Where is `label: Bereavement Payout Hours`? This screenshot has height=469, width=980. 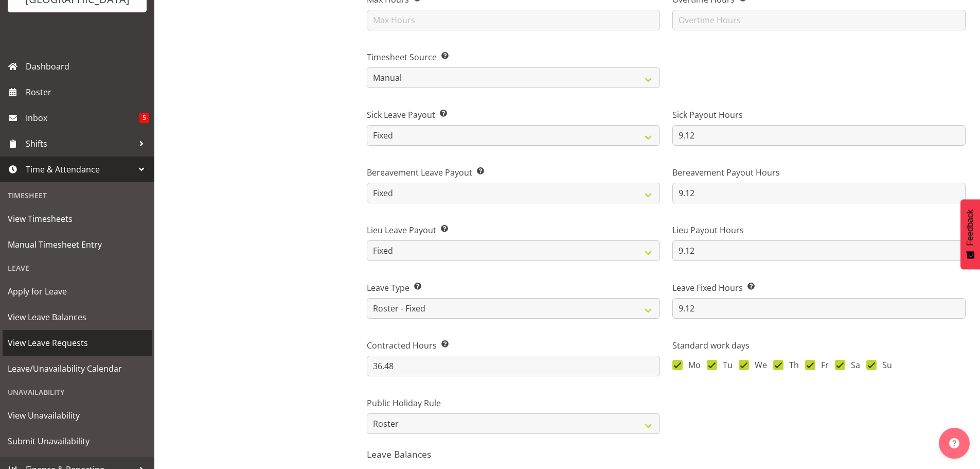 label: Bereavement Payout Hours is located at coordinates (819, 173).